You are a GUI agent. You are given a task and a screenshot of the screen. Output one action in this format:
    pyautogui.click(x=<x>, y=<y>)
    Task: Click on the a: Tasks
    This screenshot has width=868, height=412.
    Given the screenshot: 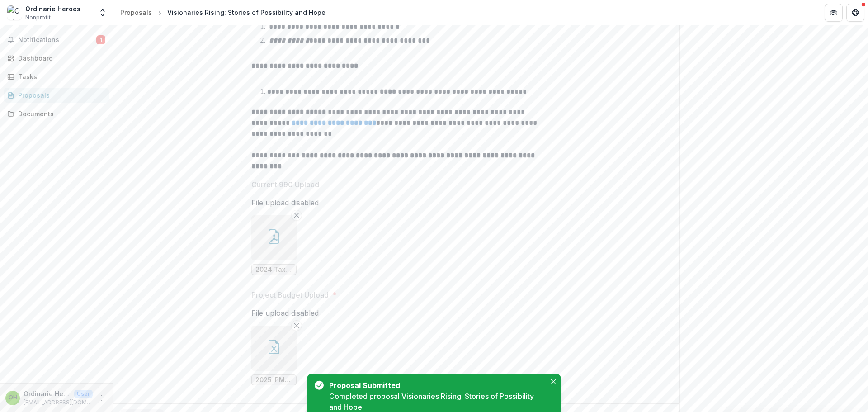 What is the action you would take?
    pyautogui.click(x=56, y=76)
    